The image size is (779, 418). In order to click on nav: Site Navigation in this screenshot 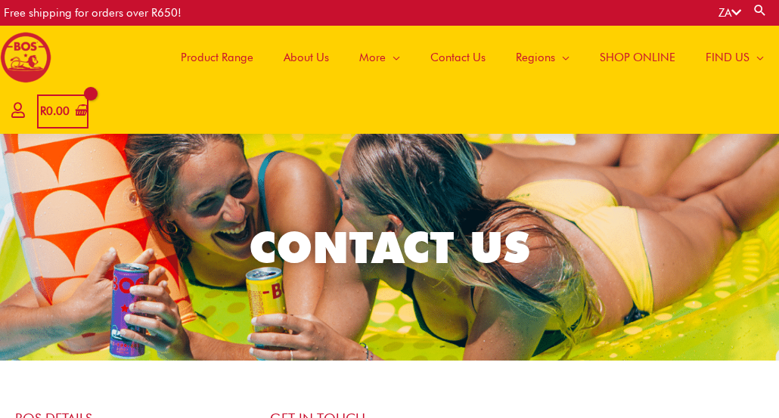, I will do `click(467, 57)`.